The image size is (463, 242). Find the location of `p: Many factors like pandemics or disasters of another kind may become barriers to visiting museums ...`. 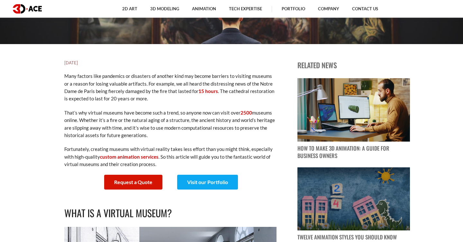

p: Many factors like pandemics or disasters of another kind may become barriers to visiting museums ... is located at coordinates (170, 87).